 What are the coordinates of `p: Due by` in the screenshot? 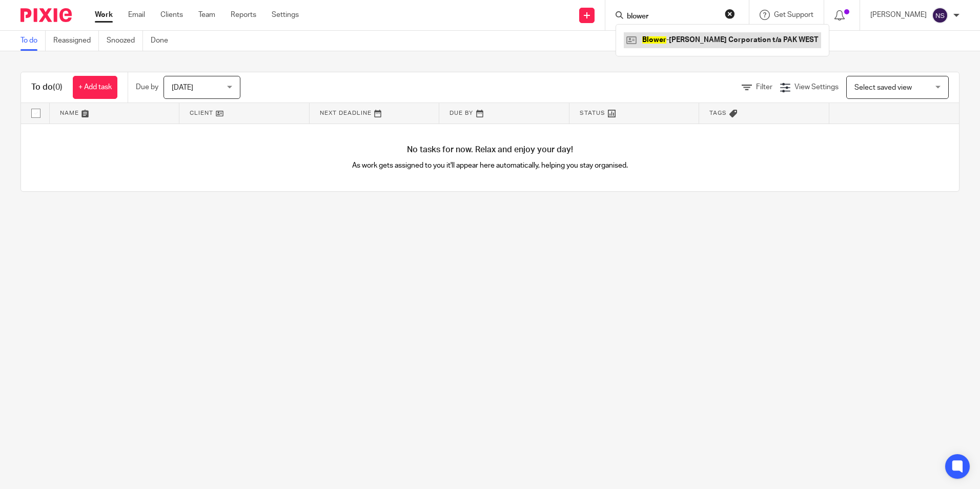 It's located at (147, 87).